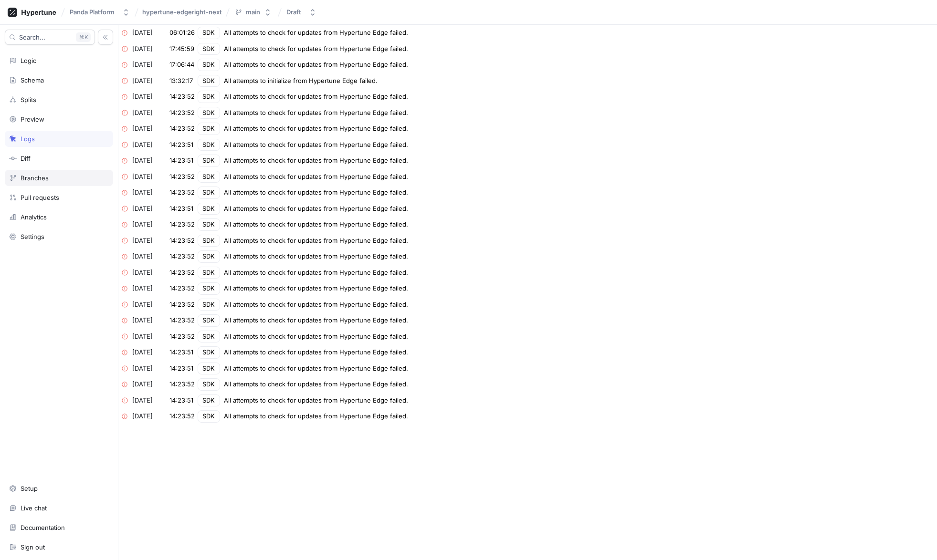 This screenshot has width=937, height=560. What do you see at coordinates (43, 528) in the screenshot?
I see `div: Documentation` at bounding box center [43, 528].